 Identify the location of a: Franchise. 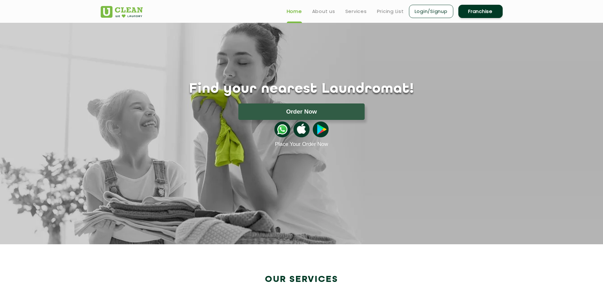
(480, 11).